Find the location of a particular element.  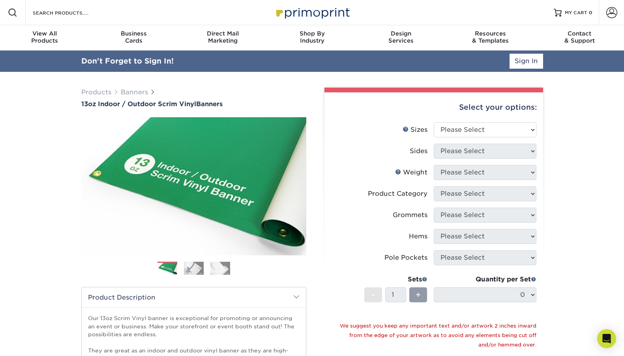

img: Banners 02 is located at coordinates (194, 268).